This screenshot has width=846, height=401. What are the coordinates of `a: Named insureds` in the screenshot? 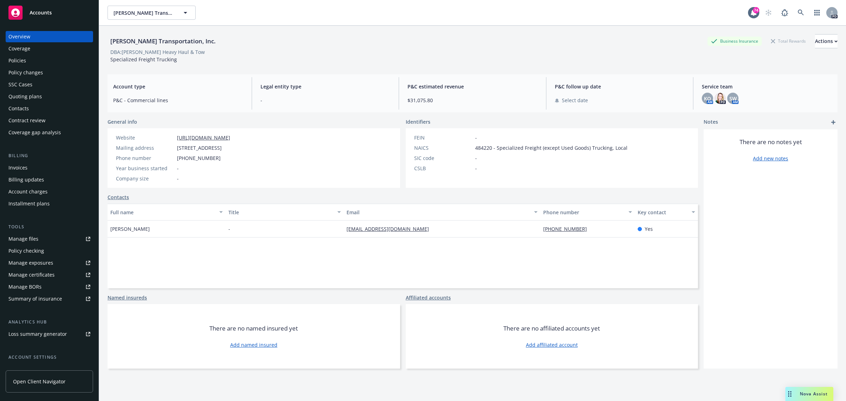 It's located at (127, 298).